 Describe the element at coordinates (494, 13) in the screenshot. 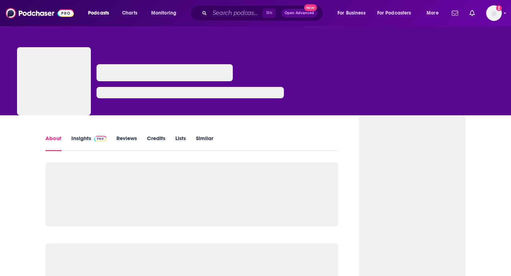

I see `button: Show profile menu` at that location.